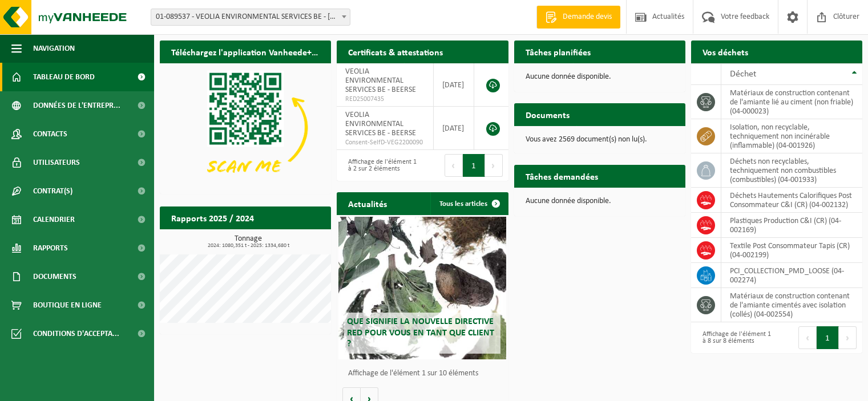 The height and width of the screenshot is (401, 868). I want to click on span: Conditions d'accepta..., so click(76, 334).